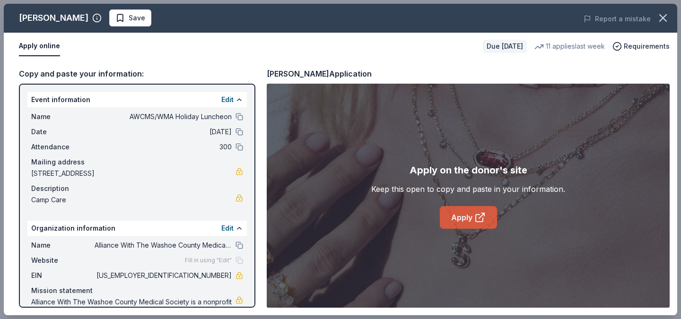 Image resolution: width=681 pixels, height=319 pixels. I want to click on div: 11 applies last week, so click(570, 46).